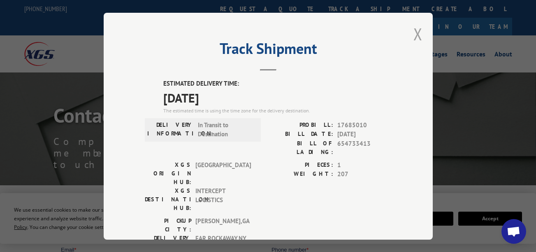  Describe the element at coordinates (300, 147) in the screenshot. I see `label: BILL OF LADING:` at that location.